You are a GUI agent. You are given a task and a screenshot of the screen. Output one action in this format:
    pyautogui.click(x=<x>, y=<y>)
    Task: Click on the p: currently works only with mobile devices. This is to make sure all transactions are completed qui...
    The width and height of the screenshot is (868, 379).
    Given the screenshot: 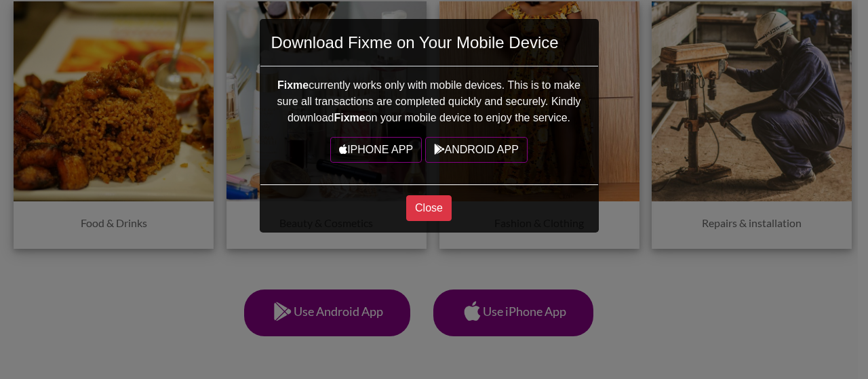 What is the action you would take?
    pyautogui.click(x=430, y=102)
    